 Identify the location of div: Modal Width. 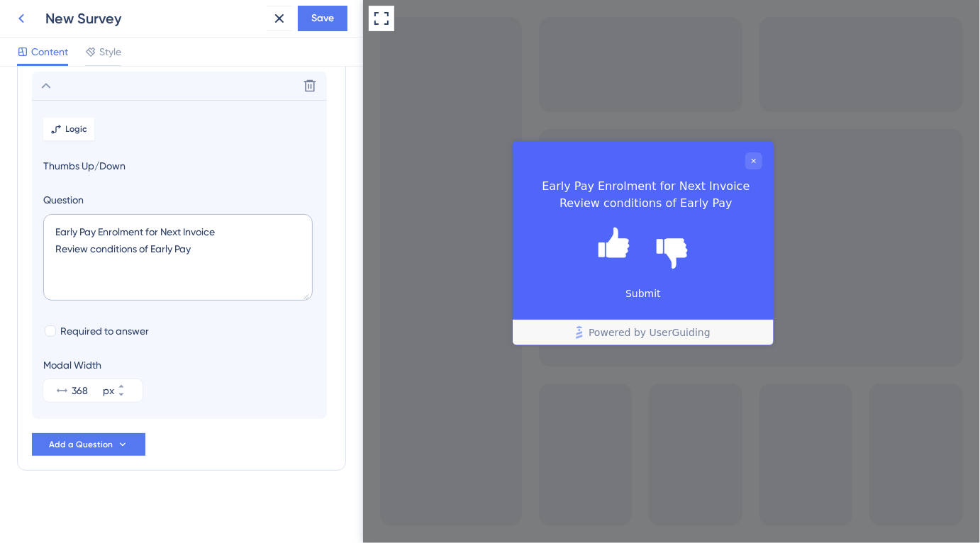
(93, 365).